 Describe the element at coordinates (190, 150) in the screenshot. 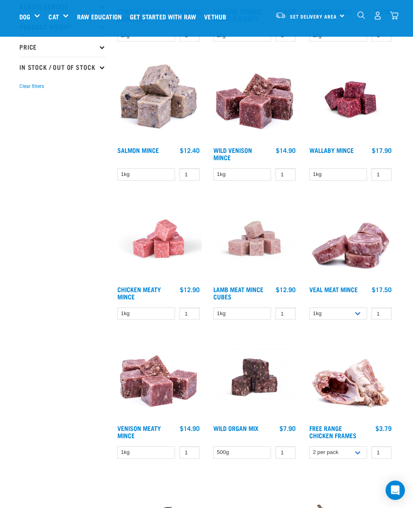

I see `div: $12.40` at that location.